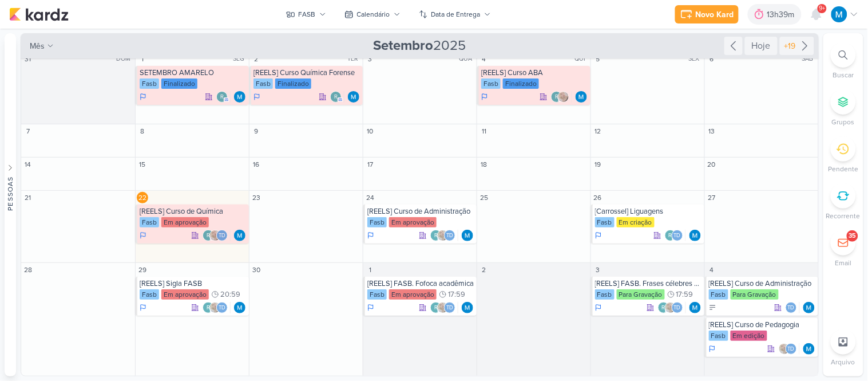  I want to click on div: Em edição, so click(749, 335).